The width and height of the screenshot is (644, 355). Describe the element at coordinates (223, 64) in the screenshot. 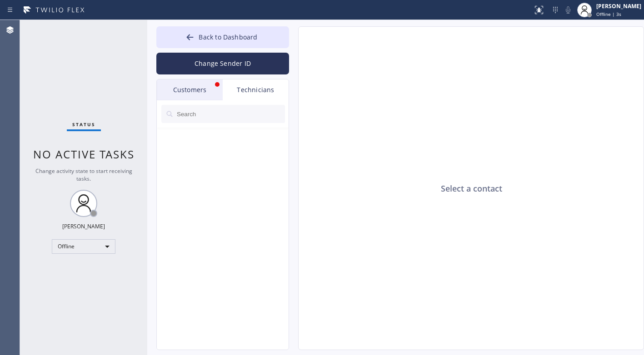

I see `button: Change Sender ID` at that location.